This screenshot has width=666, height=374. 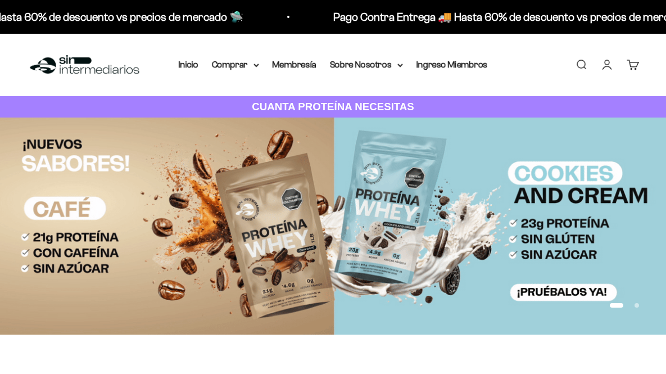 I want to click on summary: Comprar, so click(x=235, y=65).